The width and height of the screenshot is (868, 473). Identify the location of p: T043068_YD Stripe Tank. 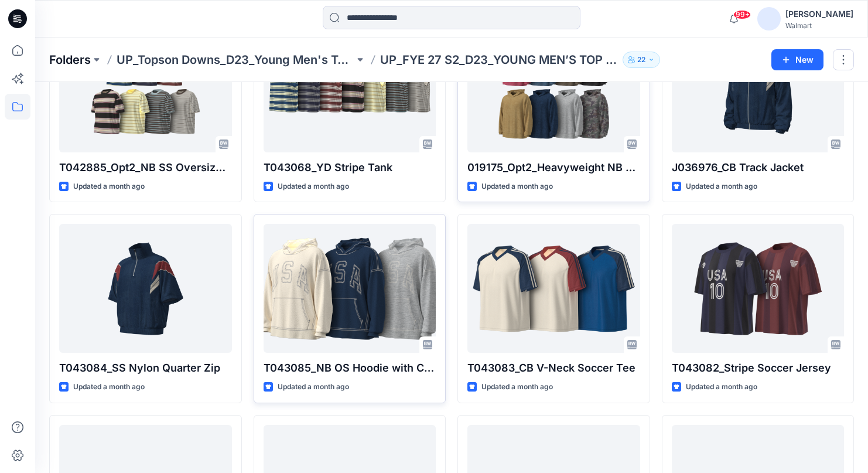
(350, 167).